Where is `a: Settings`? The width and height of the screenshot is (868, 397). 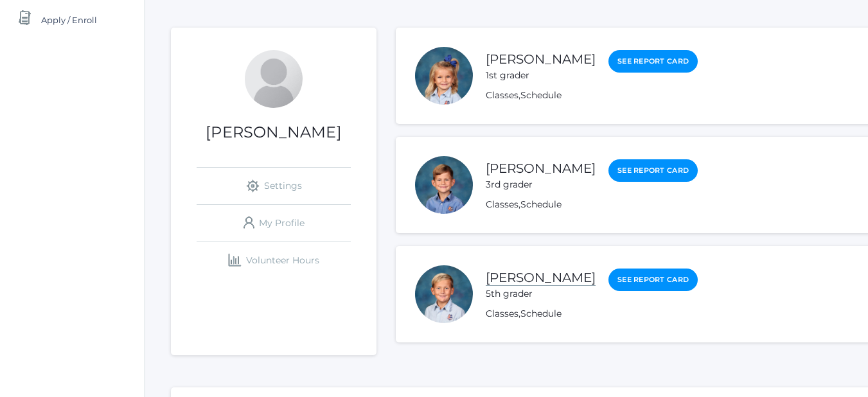 a: Settings is located at coordinates (274, 185).